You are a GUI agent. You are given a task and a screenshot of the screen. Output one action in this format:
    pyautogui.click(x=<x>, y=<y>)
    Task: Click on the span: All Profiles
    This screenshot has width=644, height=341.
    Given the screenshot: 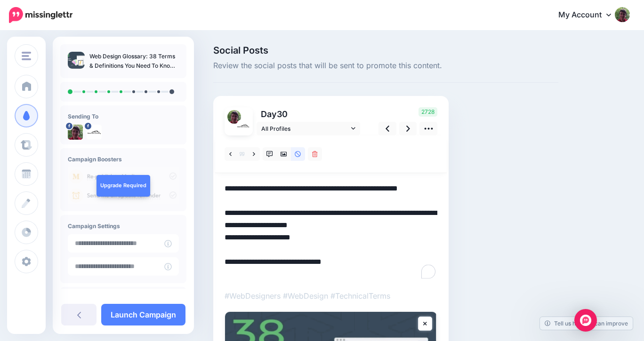 What is the action you would take?
    pyautogui.click(x=305, y=129)
    